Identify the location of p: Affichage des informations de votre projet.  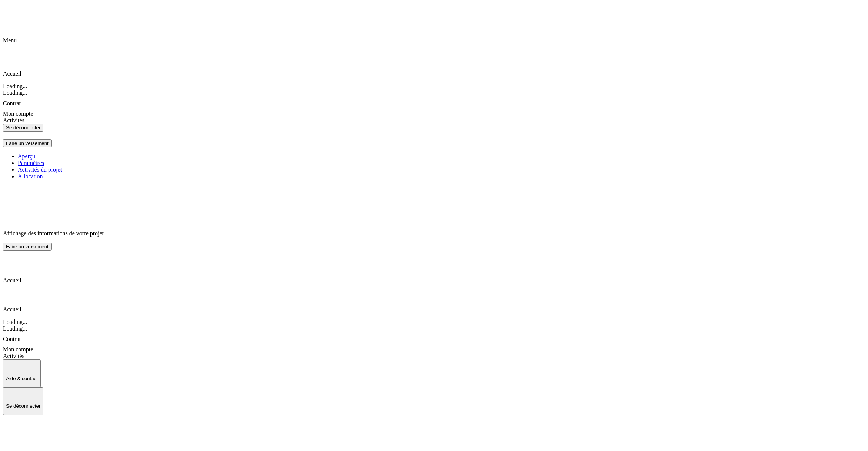
(434, 233).